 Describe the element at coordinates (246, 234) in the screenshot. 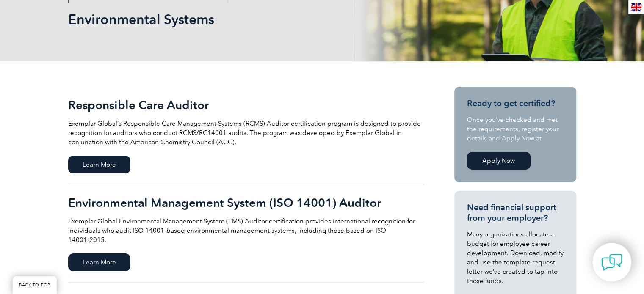

I see `a: Environmental Management System (ISO 14001) Auditor Exemplar Global Environmental Management Syst...` at that location.